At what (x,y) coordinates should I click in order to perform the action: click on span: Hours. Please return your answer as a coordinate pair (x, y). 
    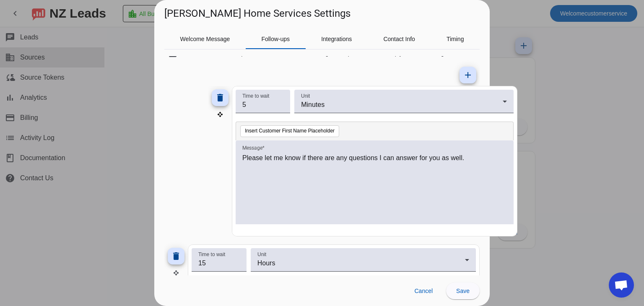
    Looking at the image, I should click on (266, 263).